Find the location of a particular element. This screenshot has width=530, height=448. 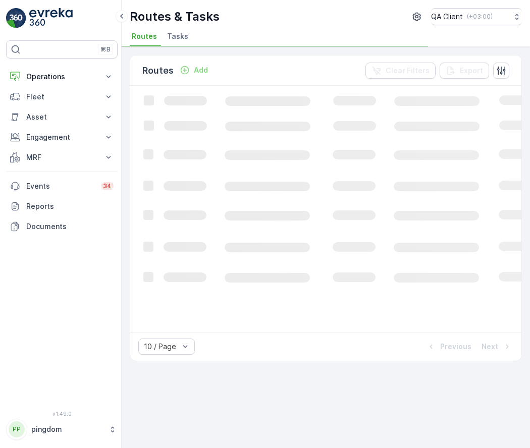

button: MRF is located at coordinates (62, 157).